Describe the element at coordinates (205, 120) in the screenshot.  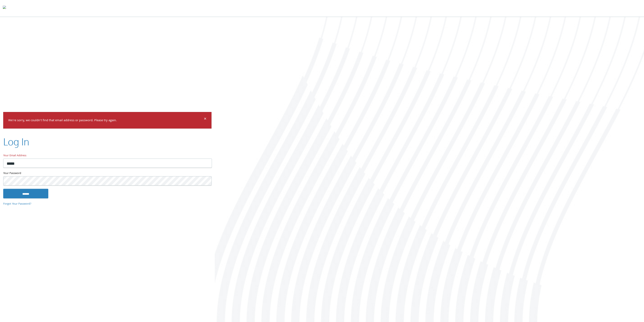
I see `button: Dismiss alert` at that location.